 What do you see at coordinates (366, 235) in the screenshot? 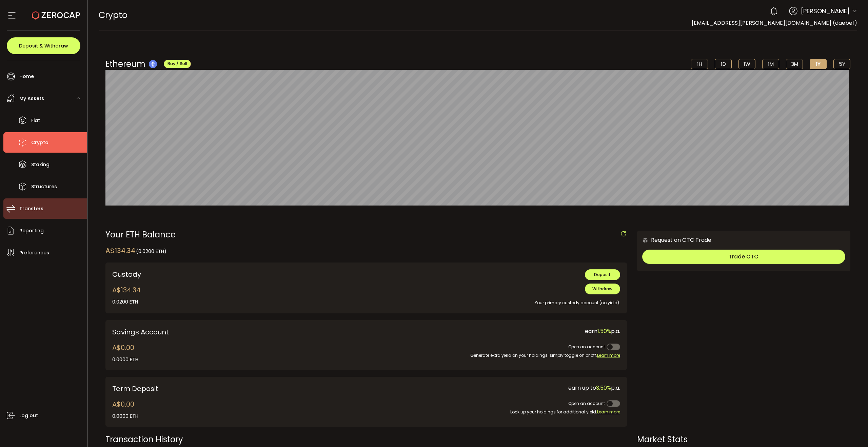
I see `div: Your ETH Balance` at bounding box center [366, 235].